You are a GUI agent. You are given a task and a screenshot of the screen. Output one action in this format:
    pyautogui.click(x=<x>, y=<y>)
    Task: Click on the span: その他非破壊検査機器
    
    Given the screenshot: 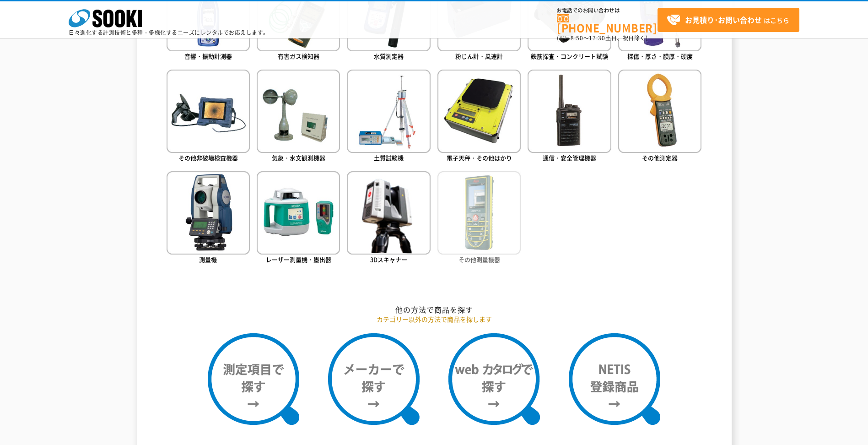 What is the action you would take?
    pyautogui.click(x=208, y=157)
    